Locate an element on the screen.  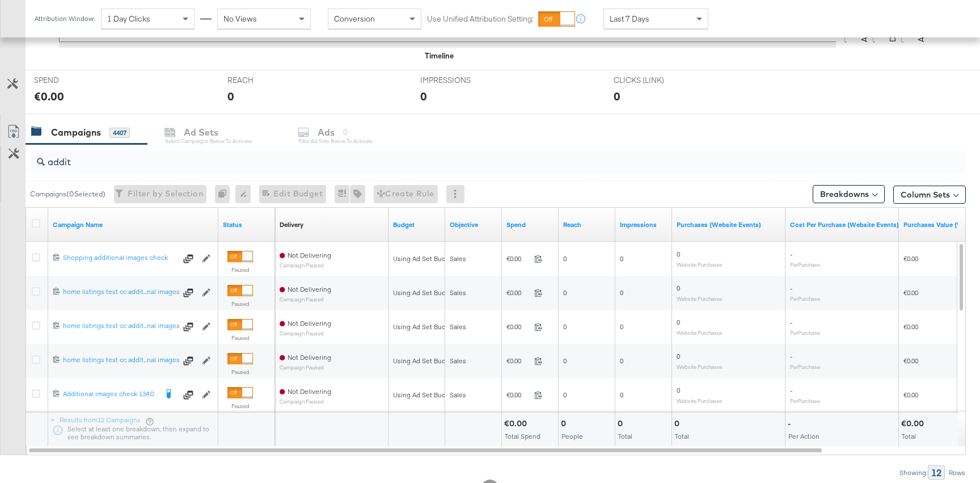
span: CLICKS (LINK) is located at coordinates (656, 80).